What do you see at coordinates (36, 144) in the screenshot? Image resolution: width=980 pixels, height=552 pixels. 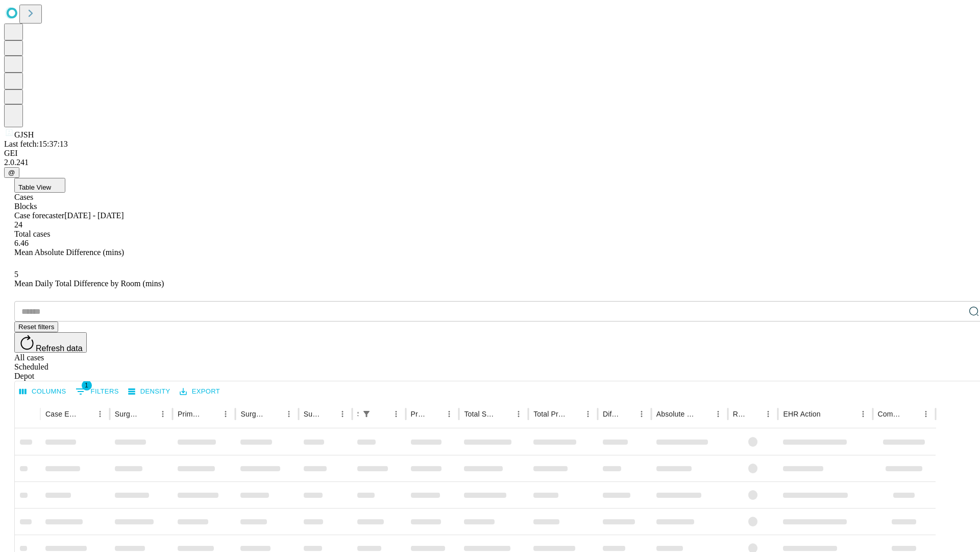 I see `span: Last fetch: 15:37:13` at bounding box center [36, 144].